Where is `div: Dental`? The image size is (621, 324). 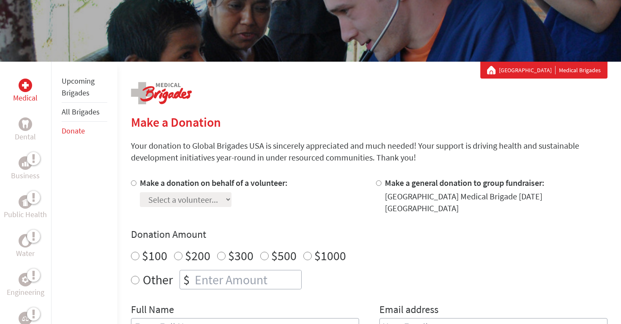
div: Dental is located at coordinates (25, 124).